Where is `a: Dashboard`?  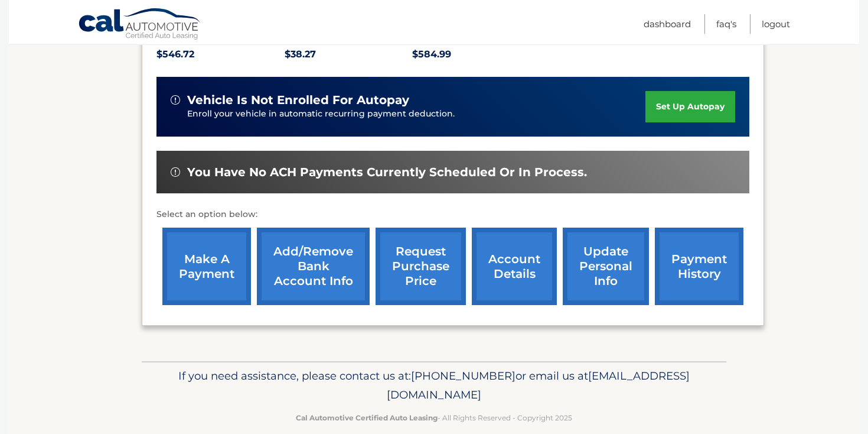
a: Dashboard is located at coordinates (667, 24).